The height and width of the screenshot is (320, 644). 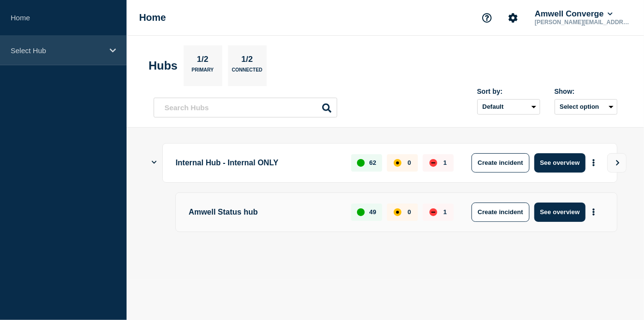 I want to click on p: Internal Hub - Internal ONLY, so click(x=258, y=163).